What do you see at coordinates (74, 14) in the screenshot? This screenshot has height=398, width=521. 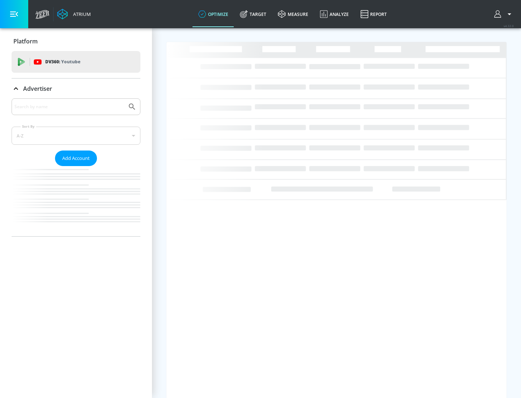 I see `a: Atrium` at bounding box center [74, 14].